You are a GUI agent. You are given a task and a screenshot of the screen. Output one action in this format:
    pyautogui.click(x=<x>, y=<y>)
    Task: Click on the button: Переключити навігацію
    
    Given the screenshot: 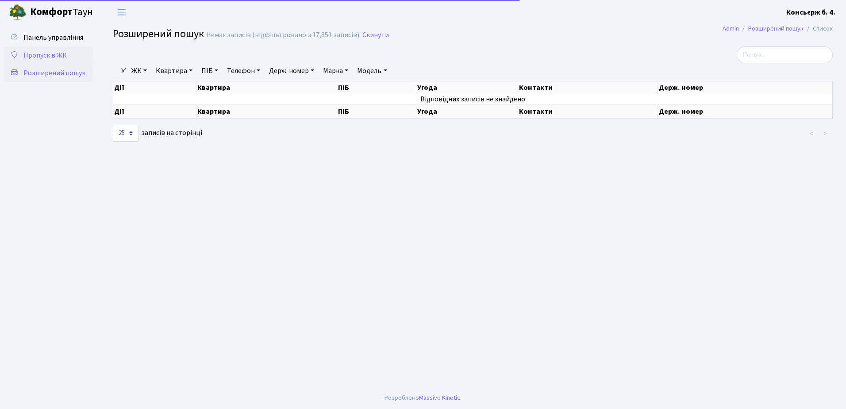 What is the action you would take?
    pyautogui.click(x=122, y=12)
    